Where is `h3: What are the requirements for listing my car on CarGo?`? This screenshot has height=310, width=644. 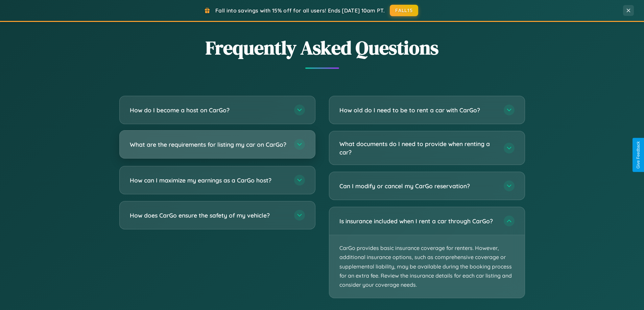 h3: What are the requirements for listing my car on CarGo? is located at coordinates (208, 145).